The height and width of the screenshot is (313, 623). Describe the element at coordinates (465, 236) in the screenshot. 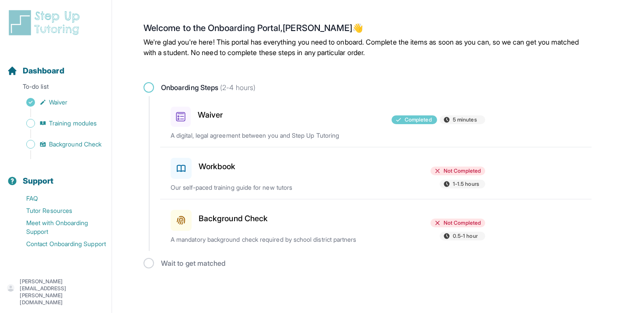

I see `span: 0.5-1 hour` at that location.